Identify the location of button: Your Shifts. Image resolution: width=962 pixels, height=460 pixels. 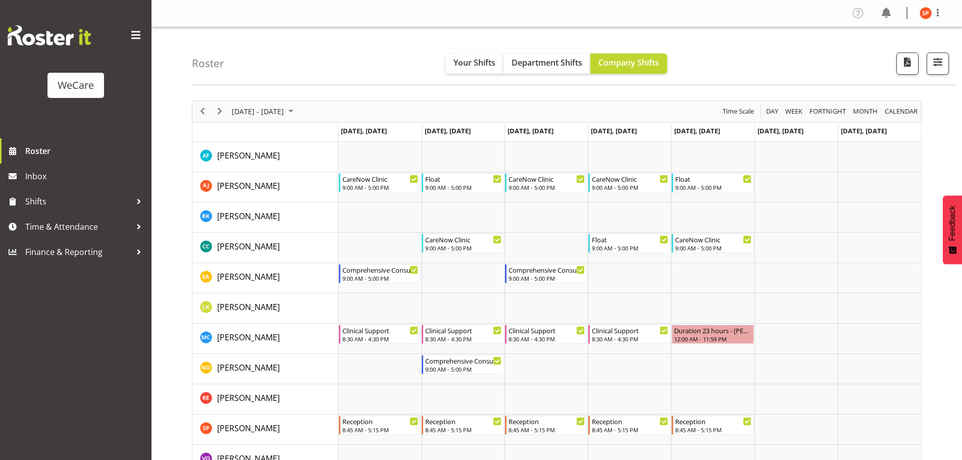
(474, 64).